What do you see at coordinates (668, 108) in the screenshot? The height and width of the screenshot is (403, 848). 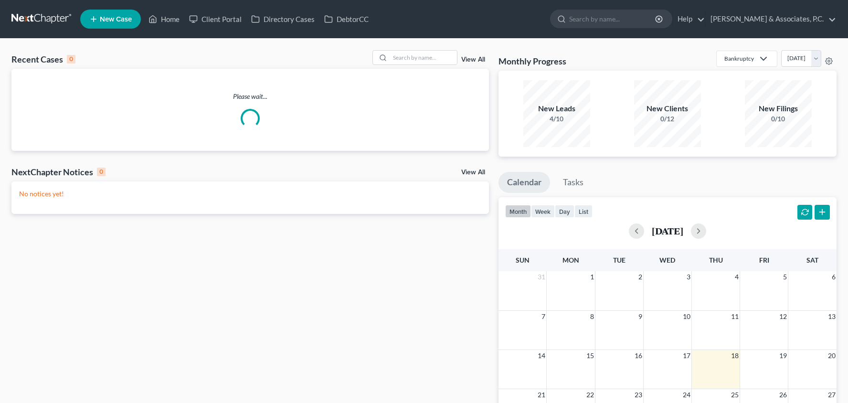 I see `div: New Clients` at bounding box center [668, 108].